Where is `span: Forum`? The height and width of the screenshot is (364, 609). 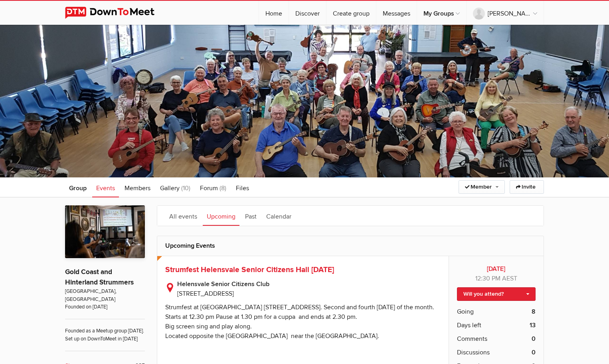 span: Forum is located at coordinates (209, 188).